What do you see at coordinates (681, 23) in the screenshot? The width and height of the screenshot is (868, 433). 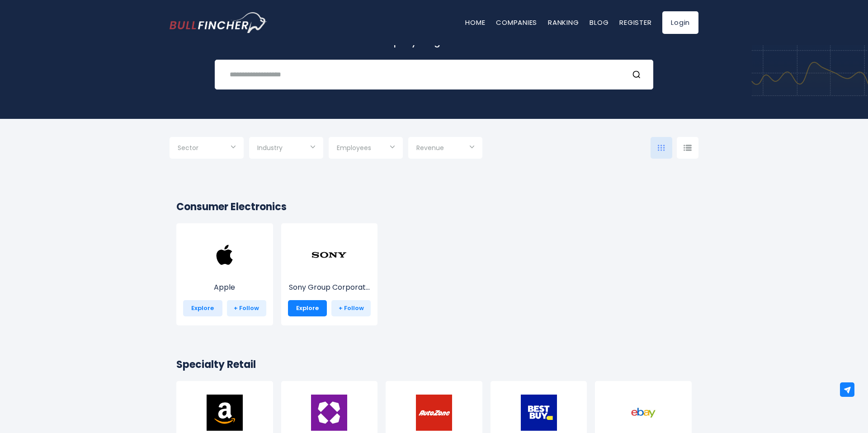 I see `a: Login` at bounding box center [681, 23].